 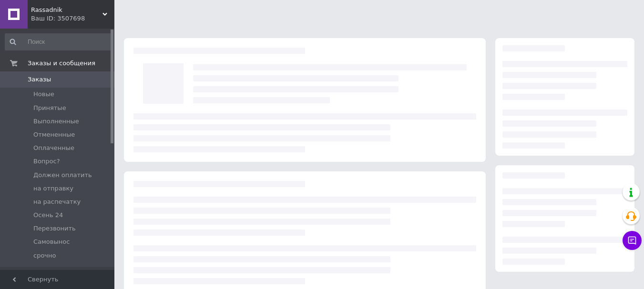 I want to click on span: Заказы, so click(x=39, y=80).